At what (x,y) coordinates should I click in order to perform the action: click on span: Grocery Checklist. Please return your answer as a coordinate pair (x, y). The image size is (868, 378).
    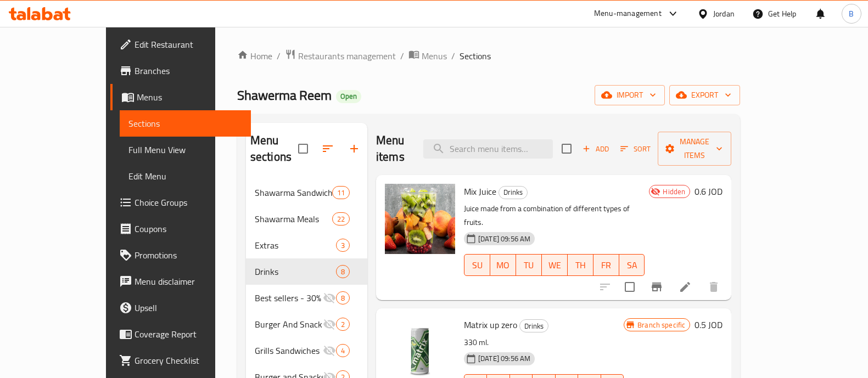
    Looking at the image, I should click on (188, 361).